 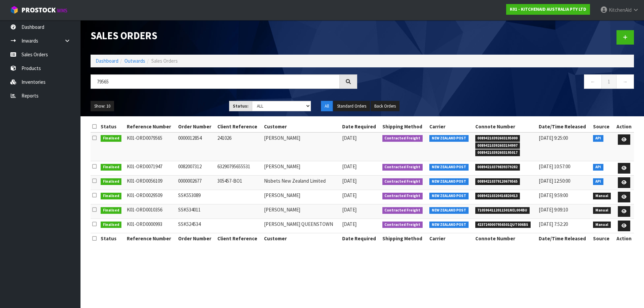 I want to click on td: K01-ORD0010356, so click(x=151, y=212).